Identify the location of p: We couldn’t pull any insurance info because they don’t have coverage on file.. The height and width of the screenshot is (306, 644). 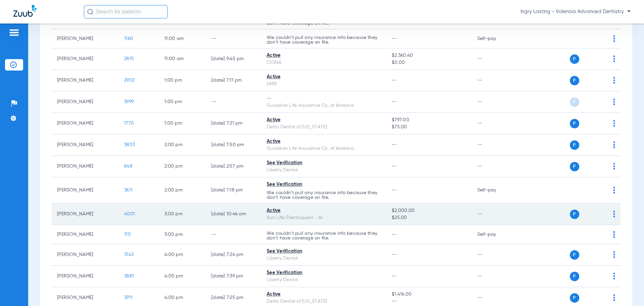
(324, 40).